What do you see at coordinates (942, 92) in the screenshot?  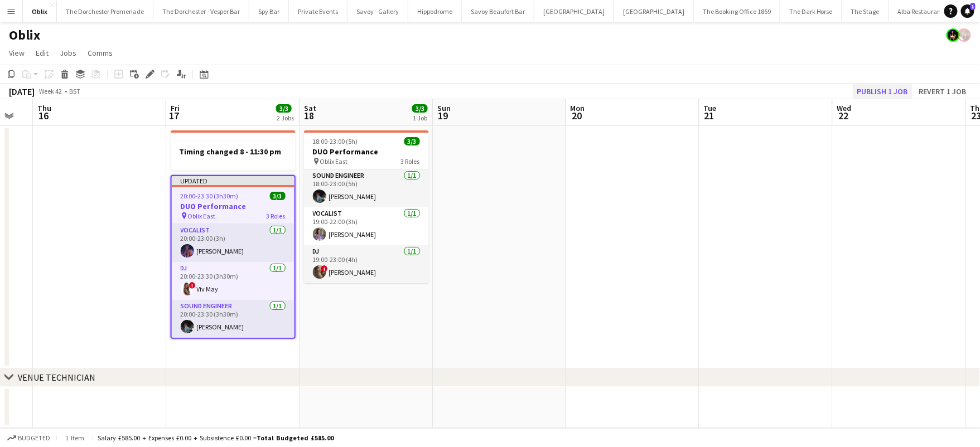 I see `button: Revert 1 job` at bounding box center [942, 92].